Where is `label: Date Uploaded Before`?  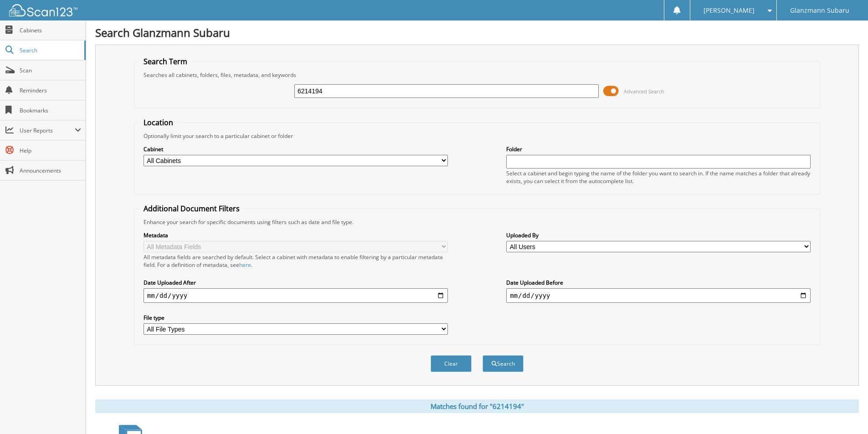 label: Date Uploaded Before is located at coordinates (659, 283).